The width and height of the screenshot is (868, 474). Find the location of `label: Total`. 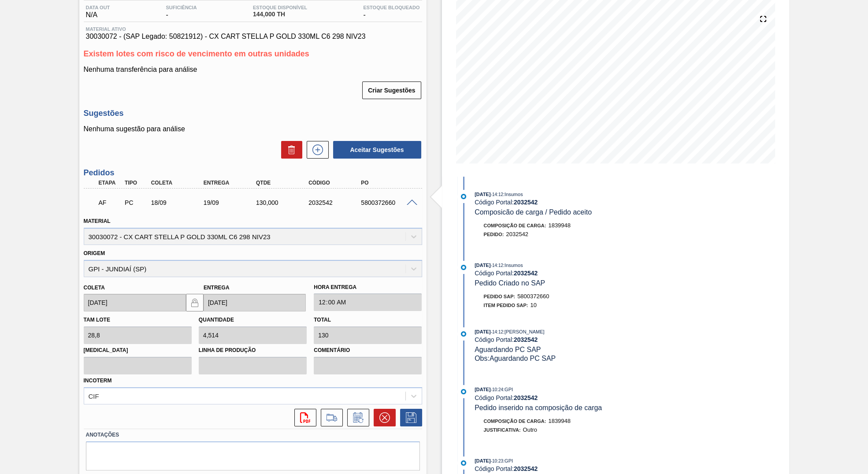

label: Total is located at coordinates (322, 320).